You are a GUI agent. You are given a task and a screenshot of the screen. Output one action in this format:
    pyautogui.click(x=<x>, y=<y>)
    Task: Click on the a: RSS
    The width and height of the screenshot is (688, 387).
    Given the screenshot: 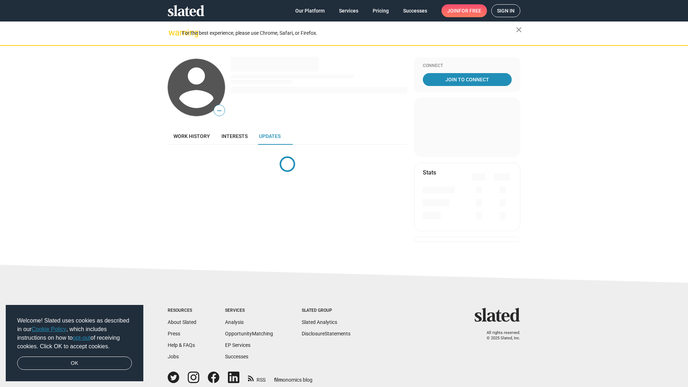 What is the action you would take?
    pyautogui.click(x=257, y=378)
    